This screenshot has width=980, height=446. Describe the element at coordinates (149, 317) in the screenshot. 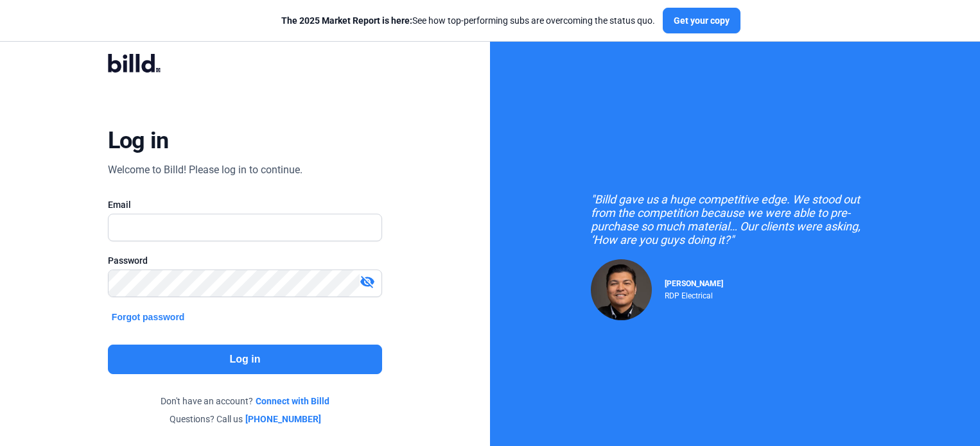

I see `button: Forgot password` at that location.